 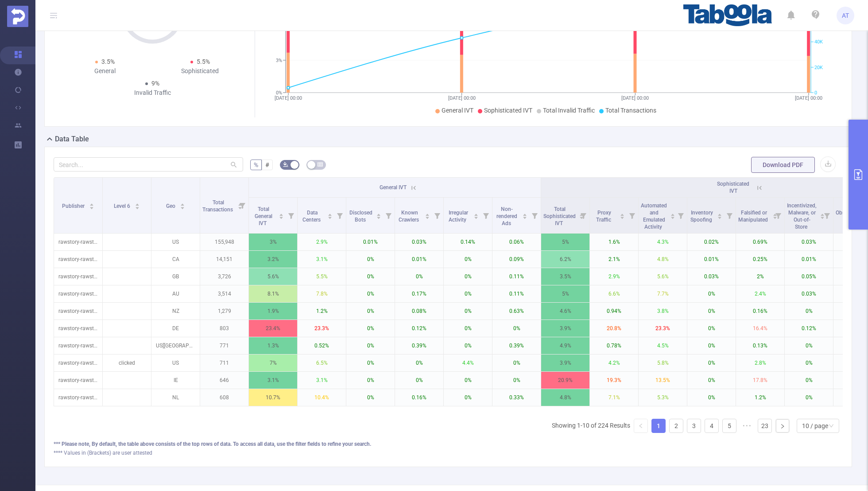 What do you see at coordinates (816, 93) in the screenshot?
I see `tspan: 0` at bounding box center [816, 93].